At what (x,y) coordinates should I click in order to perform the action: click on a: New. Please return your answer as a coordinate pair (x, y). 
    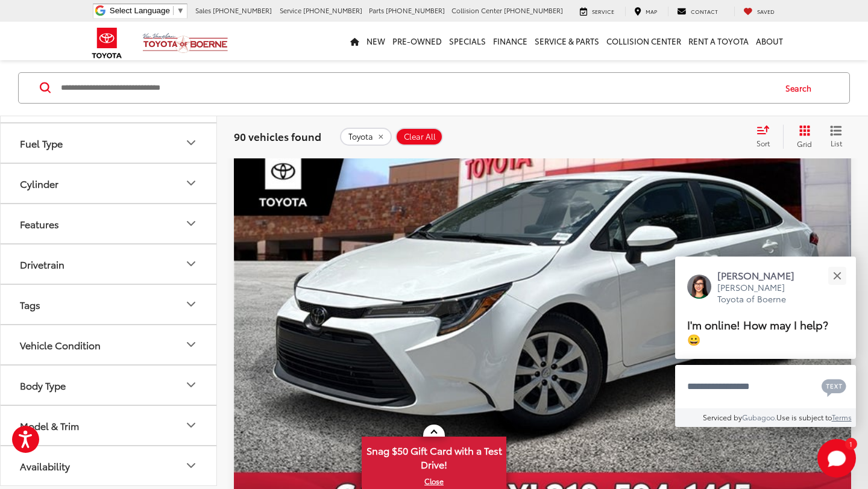
    Looking at the image, I should click on (376, 41).